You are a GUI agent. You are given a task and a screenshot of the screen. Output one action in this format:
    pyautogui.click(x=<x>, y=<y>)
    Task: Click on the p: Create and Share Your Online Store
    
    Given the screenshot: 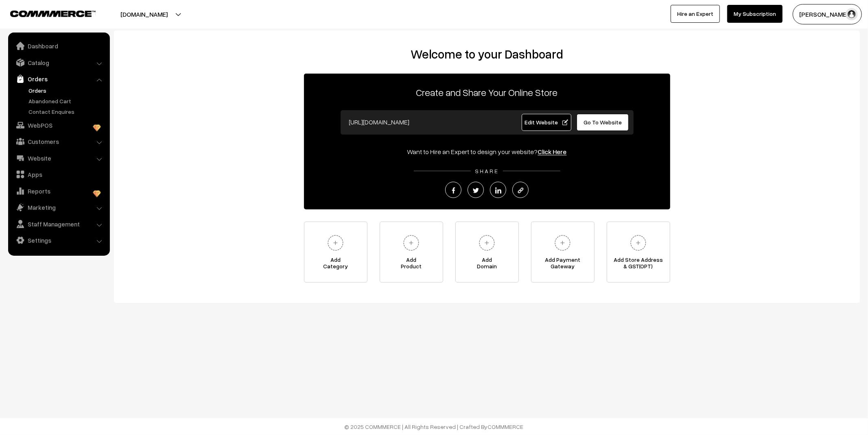 What is the action you would take?
    pyautogui.click(x=487, y=93)
    